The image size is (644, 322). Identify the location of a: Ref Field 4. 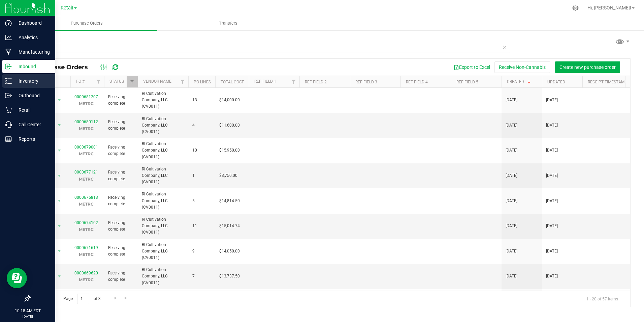
(417, 82).